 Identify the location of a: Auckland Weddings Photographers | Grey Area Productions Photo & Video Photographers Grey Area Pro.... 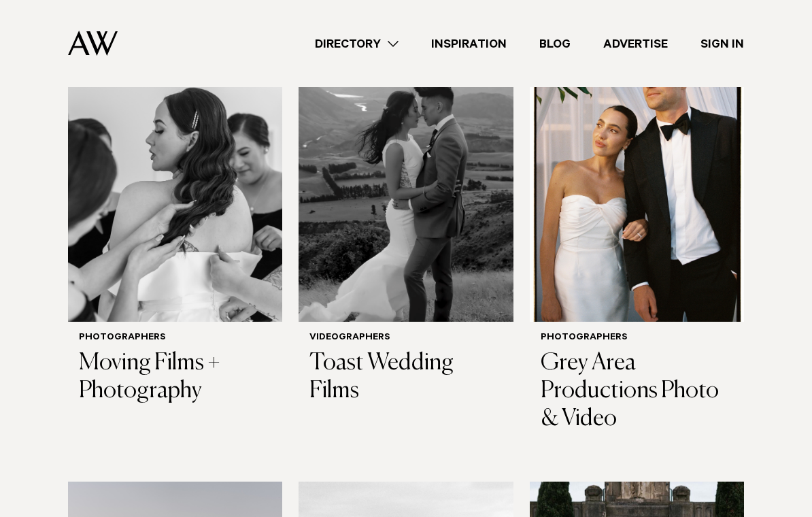
(636, 239).